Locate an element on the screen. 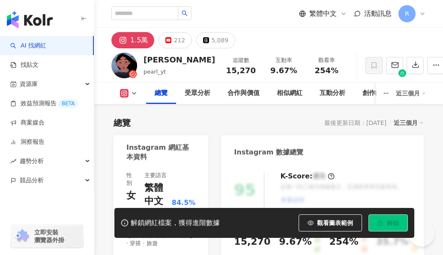  span: 254% is located at coordinates (327, 71).